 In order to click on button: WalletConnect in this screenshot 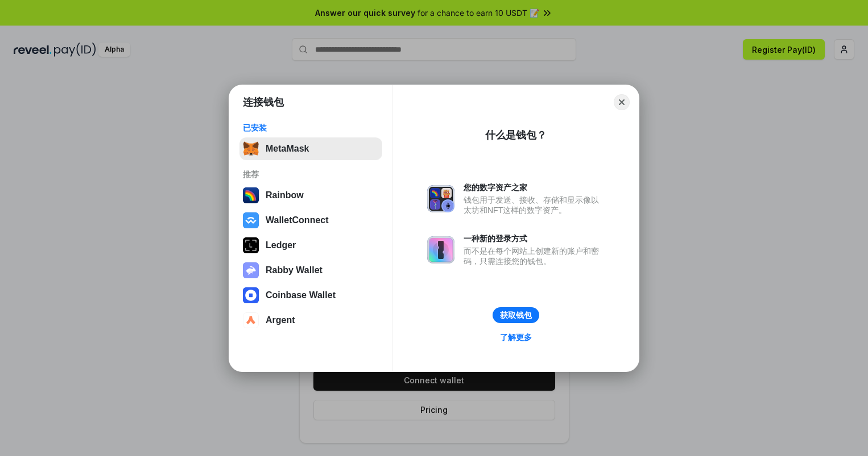, I will do `click(311, 221)`.